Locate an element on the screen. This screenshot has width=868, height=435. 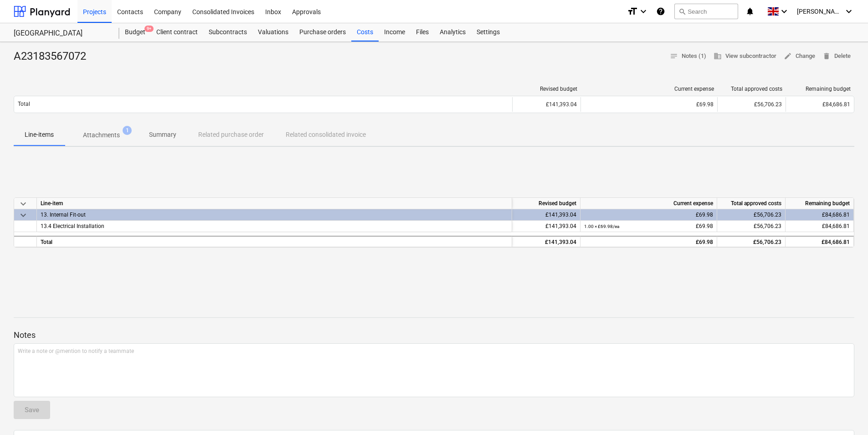
a: Subcontracts is located at coordinates (228, 32).